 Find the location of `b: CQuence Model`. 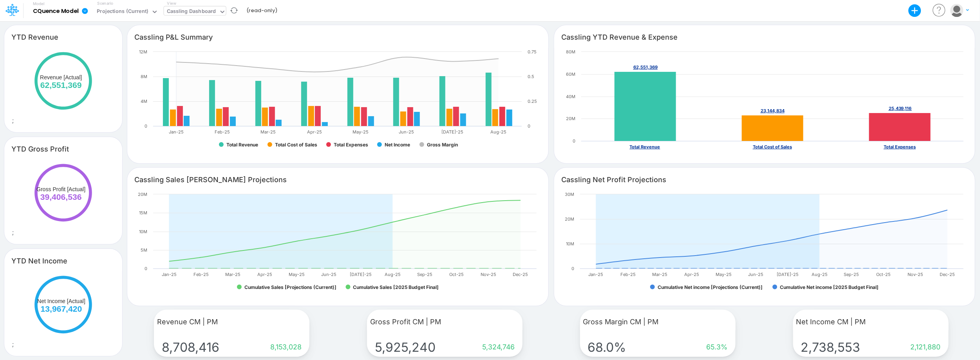

b: CQuence Model is located at coordinates (56, 12).